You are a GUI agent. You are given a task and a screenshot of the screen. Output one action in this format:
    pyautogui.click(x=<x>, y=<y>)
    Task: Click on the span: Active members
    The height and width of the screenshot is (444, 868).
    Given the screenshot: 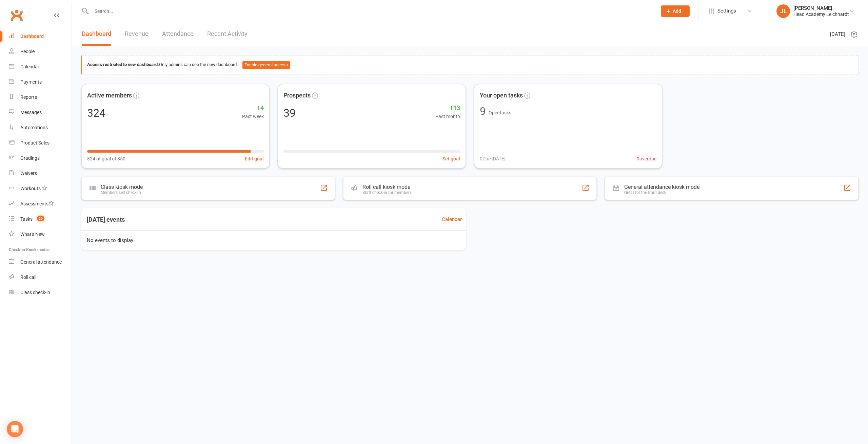 What is the action you would take?
    pyautogui.click(x=109, y=95)
    